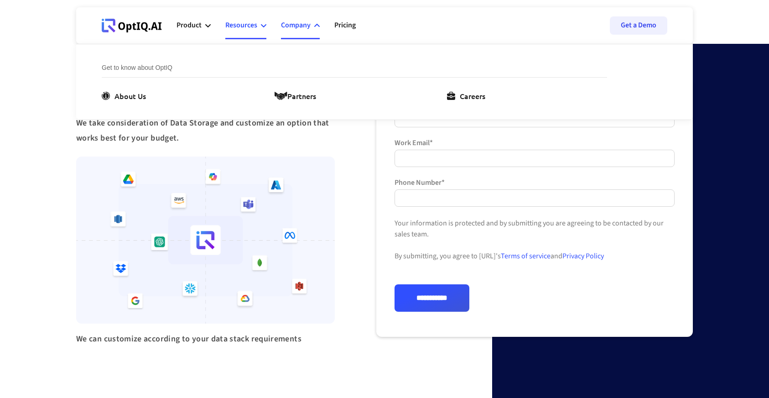 The width and height of the screenshot is (769, 398). Describe the element at coordinates (132, 26) in the screenshot. I see `a: Webflow Homepage` at that location.